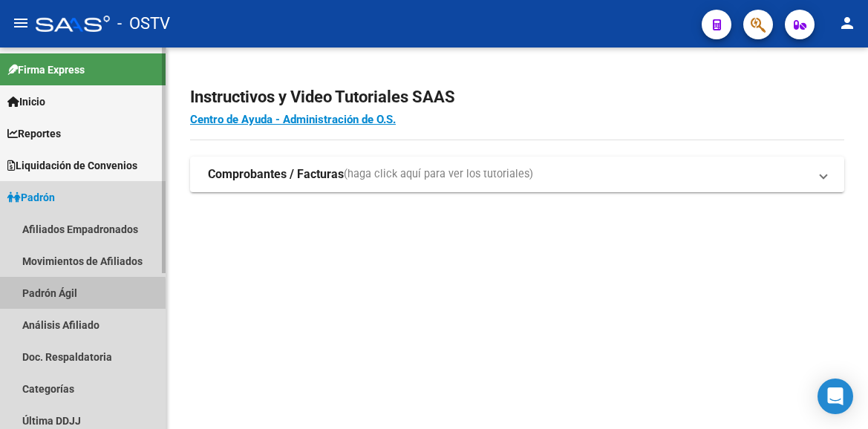 The image size is (868, 429). What do you see at coordinates (143, 23) in the screenshot?
I see `span: - OSTV` at bounding box center [143, 23].